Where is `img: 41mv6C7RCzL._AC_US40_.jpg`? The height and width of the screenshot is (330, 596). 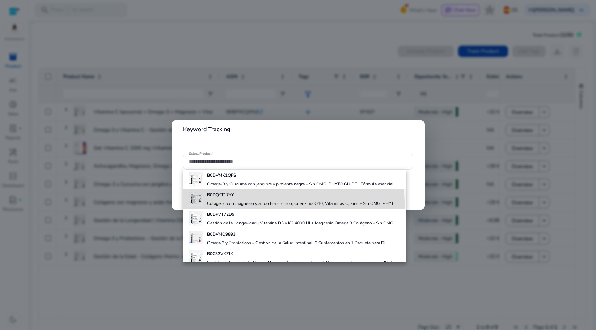
img: 41mv6C7RCzL._AC_US40_.jpg is located at coordinates (196, 258).